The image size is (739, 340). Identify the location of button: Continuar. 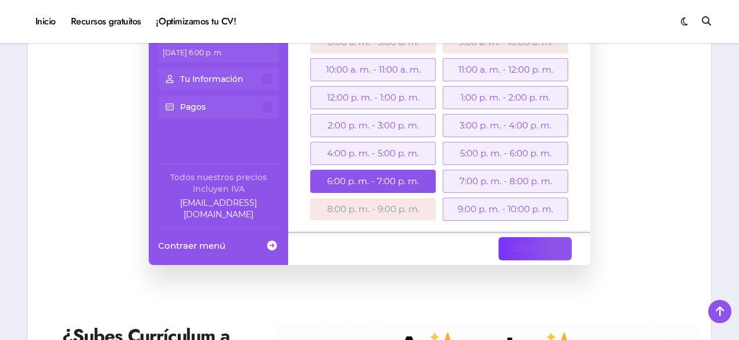
(535, 249).